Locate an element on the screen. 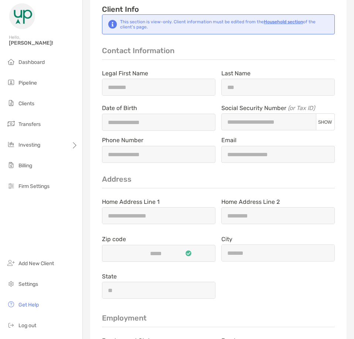 This screenshot has height=339, width=354. img: settings icon is located at coordinates (11, 284).